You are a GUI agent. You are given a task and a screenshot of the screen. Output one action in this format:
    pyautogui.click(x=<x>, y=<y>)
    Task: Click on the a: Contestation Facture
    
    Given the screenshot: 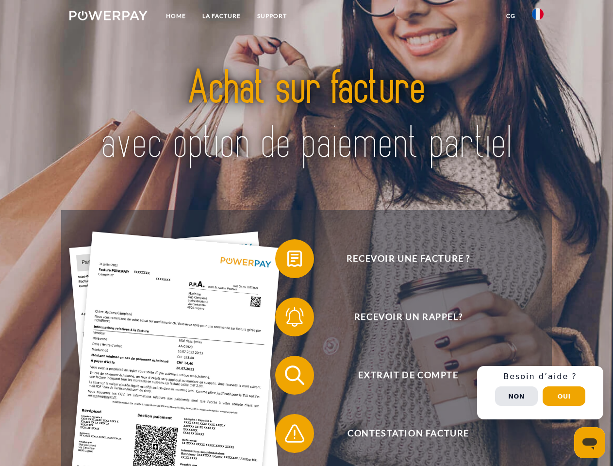 What is the action you would take?
    pyautogui.click(x=402, y=434)
    